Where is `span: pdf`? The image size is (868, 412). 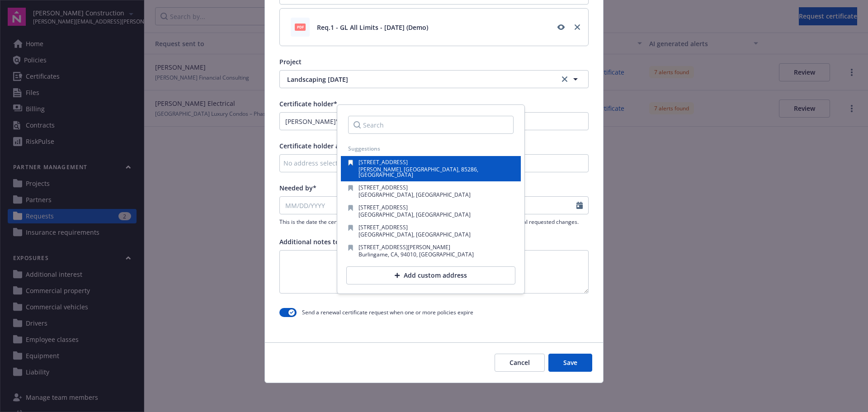 span: pdf is located at coordinates (300, 27).